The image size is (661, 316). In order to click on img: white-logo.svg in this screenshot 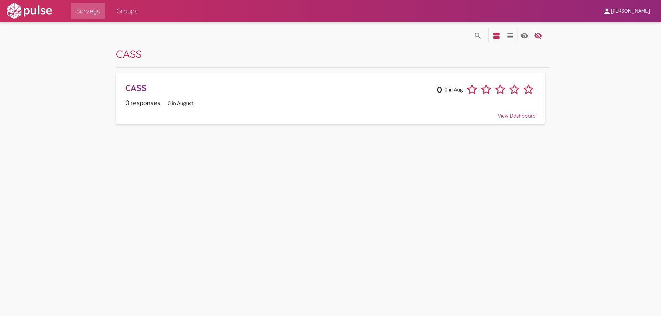, I will do `click(29, 11)`.